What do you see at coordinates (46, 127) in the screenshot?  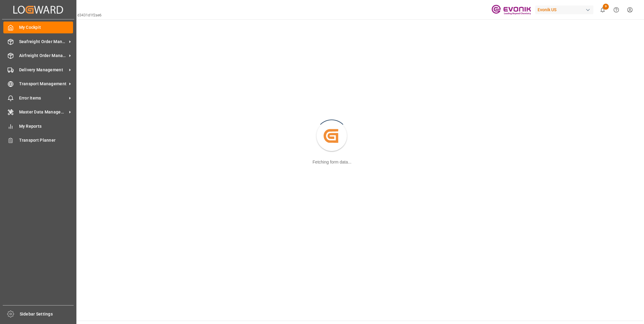 I see `span: My Reports` at bounding box center [46, 127].